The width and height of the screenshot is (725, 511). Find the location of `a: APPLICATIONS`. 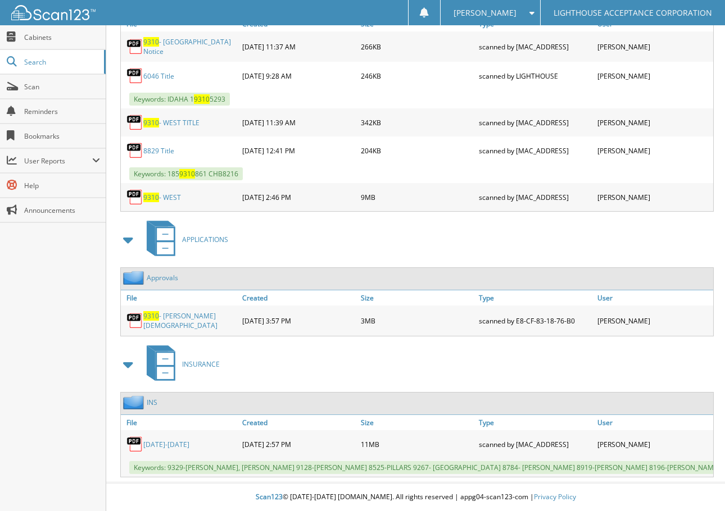

a: APPLICATIONS is located at coordinates (184, 239).